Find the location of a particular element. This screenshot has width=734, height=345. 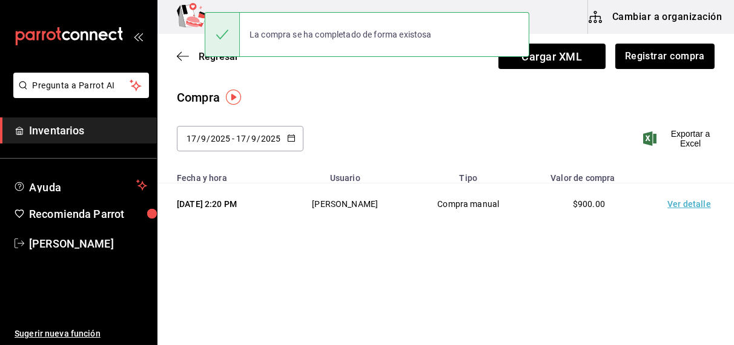

th: Tipo is located at coordinates (468, 174).